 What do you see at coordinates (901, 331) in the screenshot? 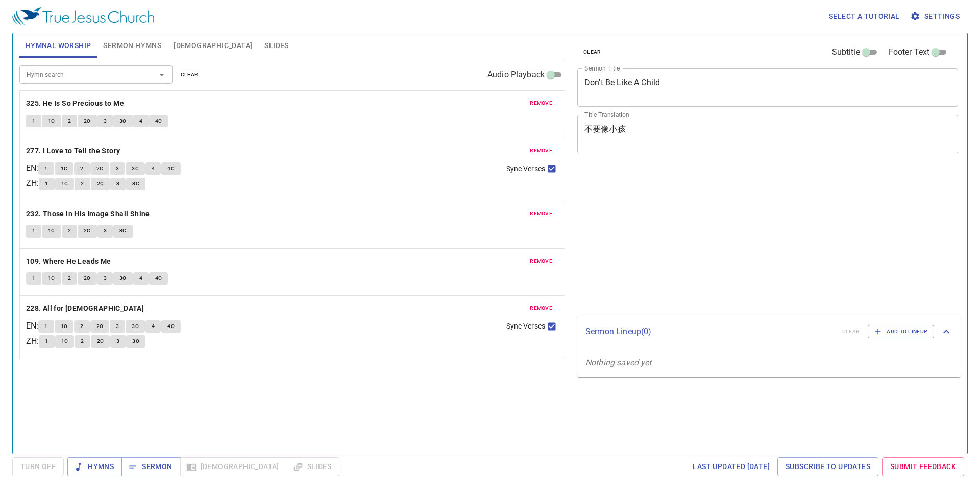
I see `button: Add to Lineup` at bounding box center [901, 331].